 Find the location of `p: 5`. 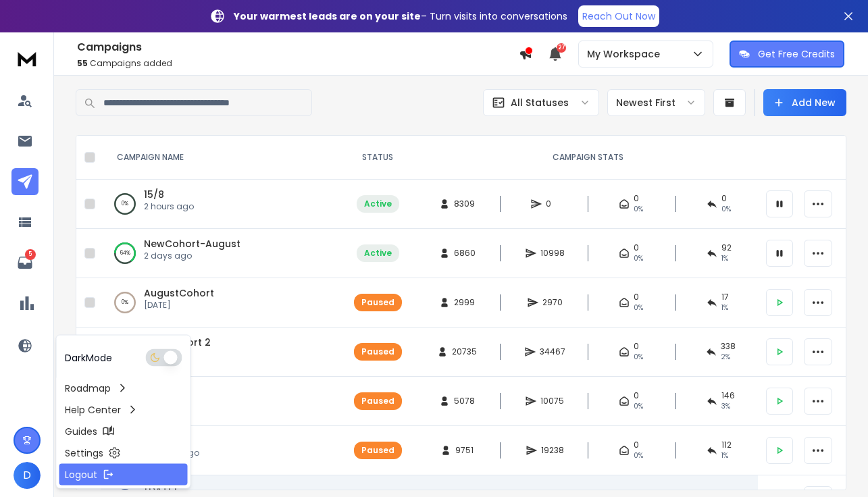

p: 5 is located at coordinates (31, 254).